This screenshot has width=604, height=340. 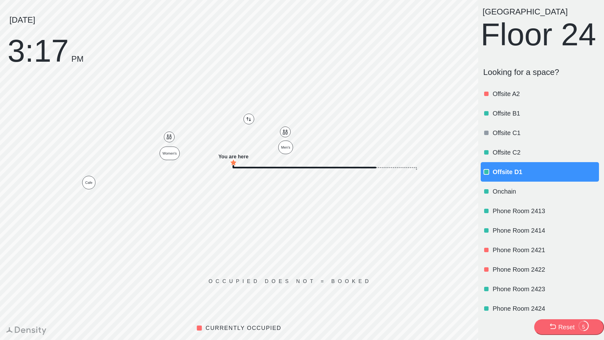 What do you see at coordinates (546, 172) in the screenshot?
I see `p: Offsite D1` at bounding box center [546, 172].